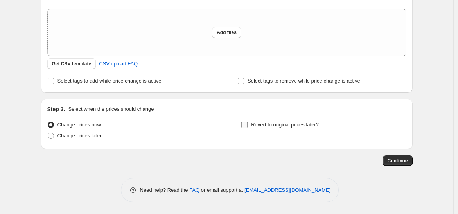  Describe the element at coordinates (56, 109) in the screenshot. I see `h2: Step 3.` at that location.